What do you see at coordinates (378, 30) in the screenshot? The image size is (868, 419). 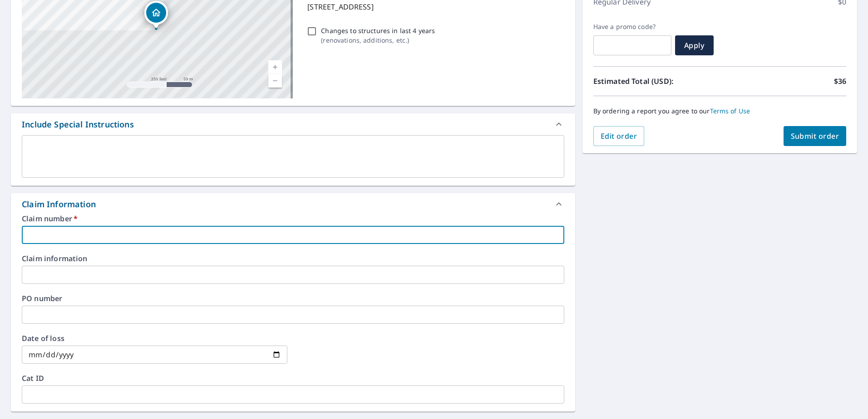 I see `p: Changes to structures in last 4 years` at bounding box center [378, 30].